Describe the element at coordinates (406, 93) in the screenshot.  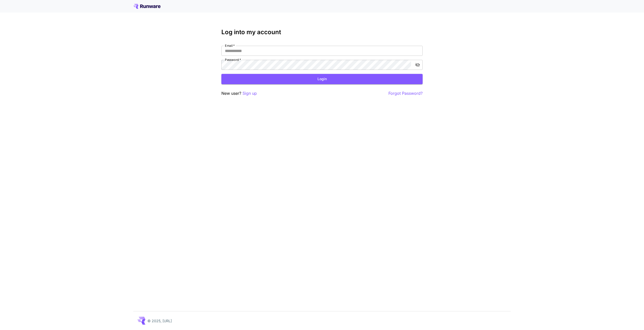
I see `p: Forgot Password?` at that location.